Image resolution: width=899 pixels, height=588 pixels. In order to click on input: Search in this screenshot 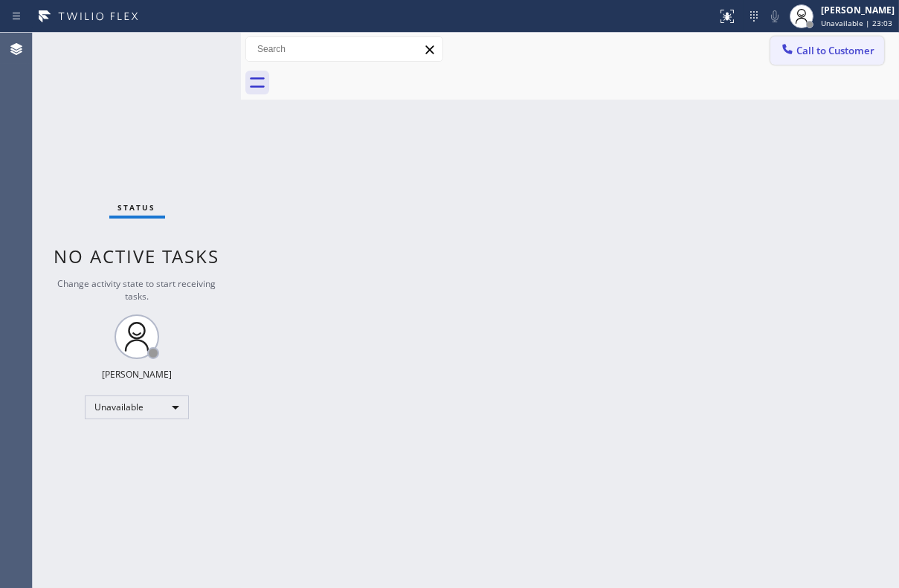, I will do `click(345, 49)`.